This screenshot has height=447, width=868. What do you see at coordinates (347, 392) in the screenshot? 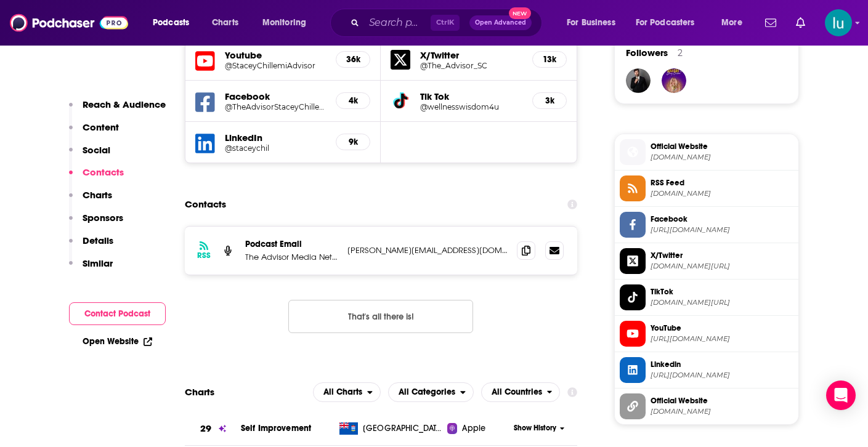
I see `h2: Platforms` at bounding box center [347, 392].